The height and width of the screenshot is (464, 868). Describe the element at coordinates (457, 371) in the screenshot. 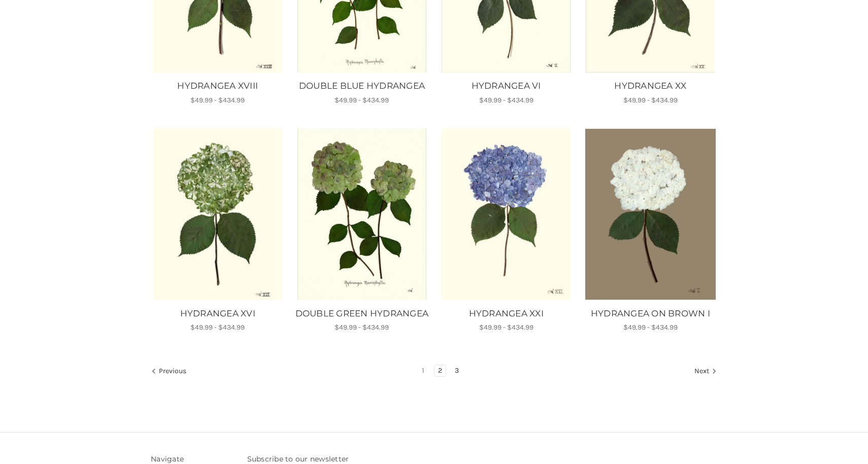

I see `a: Page 3 of 3` at that location.